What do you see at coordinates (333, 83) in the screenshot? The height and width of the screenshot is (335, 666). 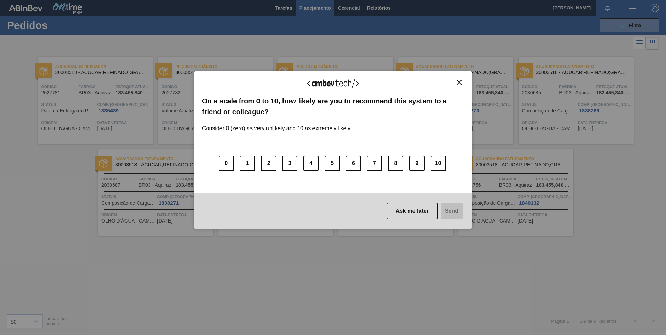 I see `img: Logo Ambevtech` at bounding box center [333, 83].